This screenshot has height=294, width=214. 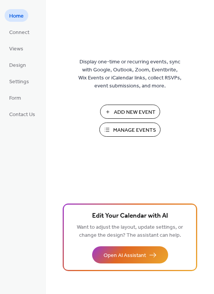 I want to click on a: Settings, so click(x=19, y=81).